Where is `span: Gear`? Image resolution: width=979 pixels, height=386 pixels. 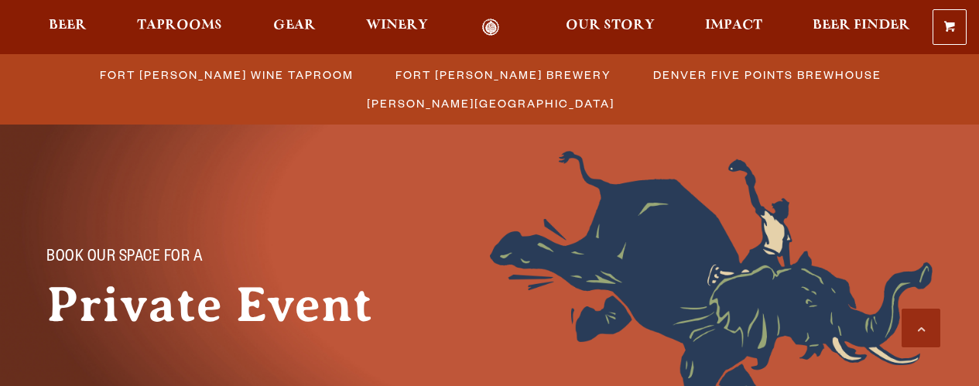
span: Gear is located at coordinates (294, 26).